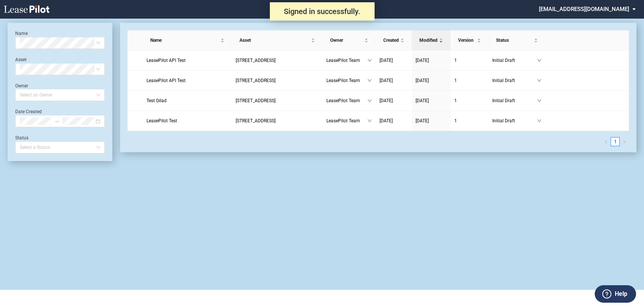 This screenshot has width=644, height=308. What do you see at coordinates (21, 33) in the screenshot?
I see `label: Name` at bounding box center [21, 33].